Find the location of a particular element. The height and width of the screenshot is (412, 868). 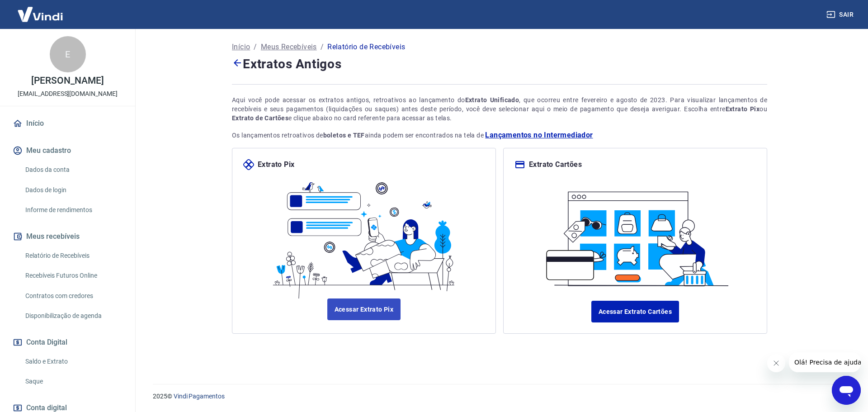

a: Saldo e Extrato is located at coordinates (72, 362).